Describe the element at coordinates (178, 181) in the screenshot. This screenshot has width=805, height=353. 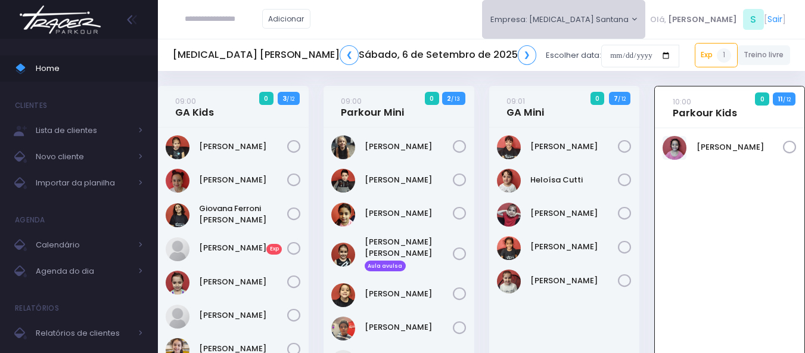
I see `img: Ana Clara Rufino` at that location.